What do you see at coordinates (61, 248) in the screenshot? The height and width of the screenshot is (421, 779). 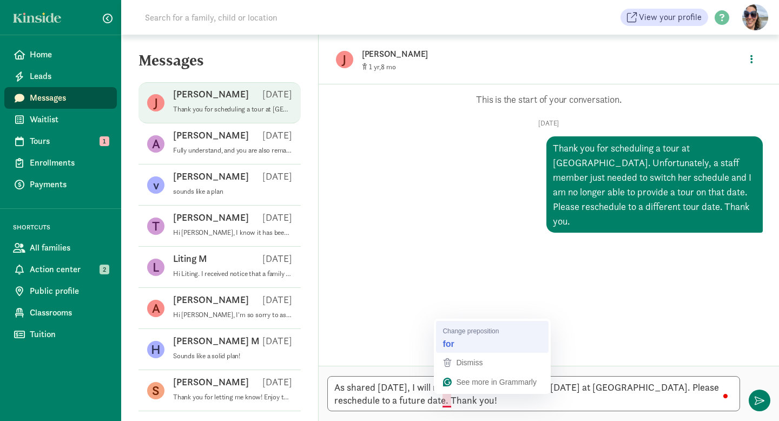 I see `a: All families` at bounding box center [61, 248].